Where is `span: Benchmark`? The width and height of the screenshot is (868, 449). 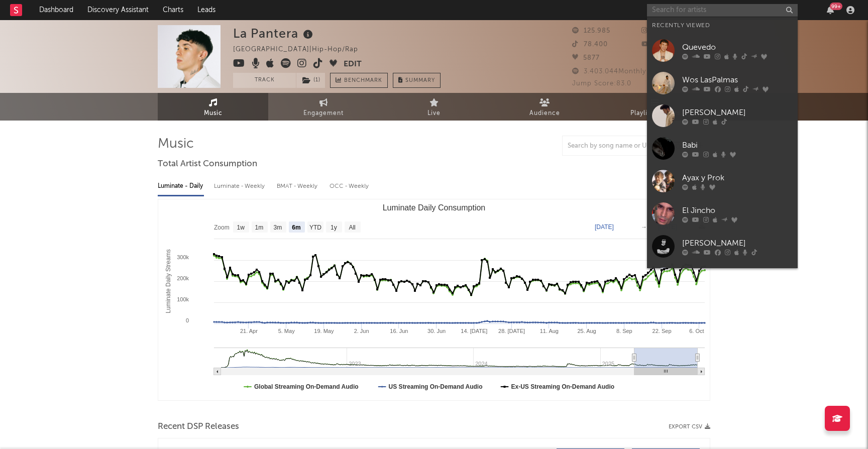 span: Benchmark is located at coordinates (364, 81).